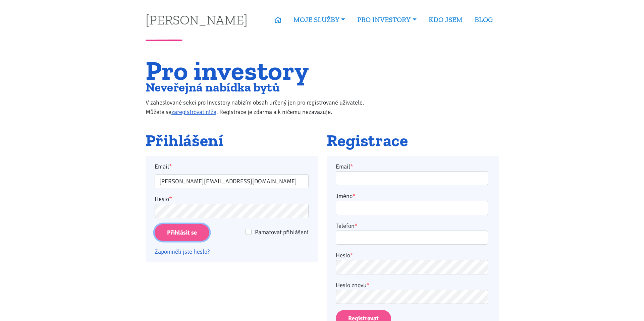 The height and width of the screenshot is (321, 644). What do you see at coordinates (281, 232) in the screenshot?
I see `span: Pamatovat přihlášení` at bounding box center [281, 232].